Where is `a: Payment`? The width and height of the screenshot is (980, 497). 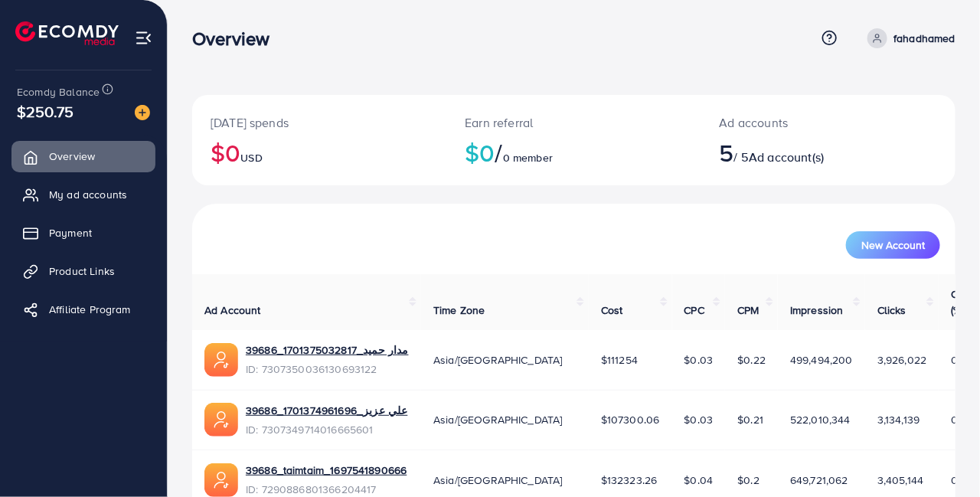 a: Payment is located at coordinates (83, 233).